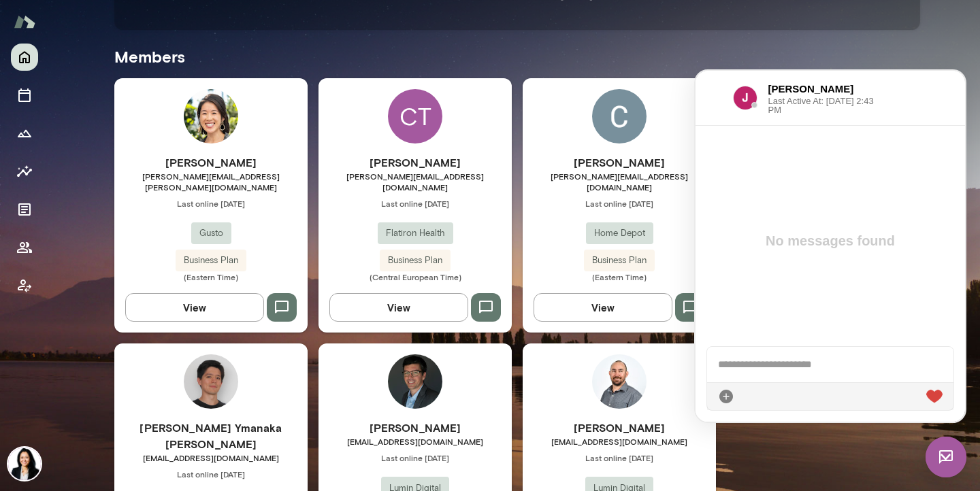 The image size is (980, 491). Describe the element at coordinates (25, 133) in the screenshot. I see `button: Growth Plan` at that location.